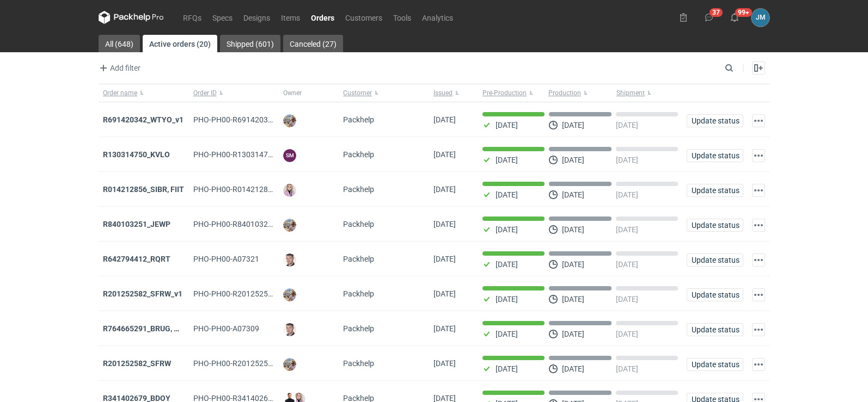  I want to click on figcaption: SM, so click(290, 156).